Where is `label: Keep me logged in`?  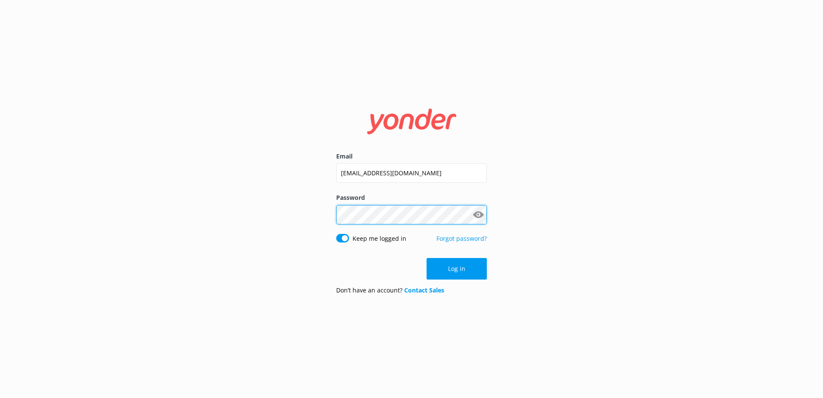
label: Keep me logged in is located at coordinates (379, 238).